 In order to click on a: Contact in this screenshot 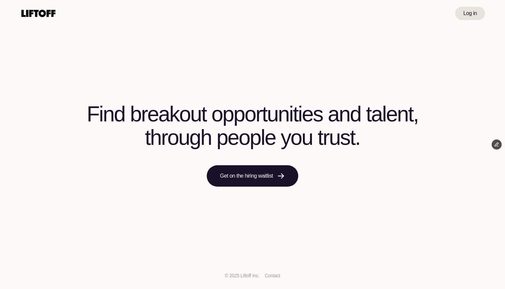, I will do `click(273, 275)`.